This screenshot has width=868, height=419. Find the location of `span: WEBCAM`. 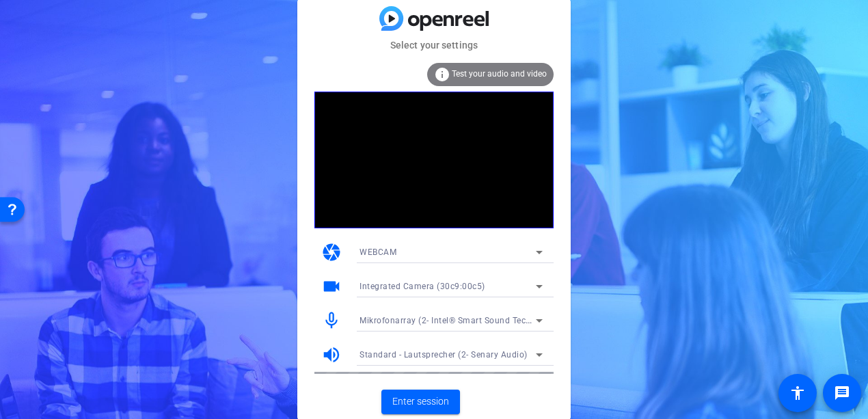

span: WEBCAM is located at coordinates (378, 252).